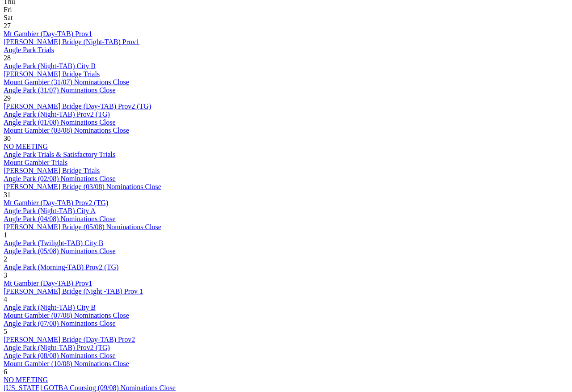 Image resolution: width=572 pixels, height=392 pixels. What do you see at coordinates (66, 82) in the screenshot?
I see `a: Mount Gambier (31/07) Nominations Close` at bounding box center [66, 82].